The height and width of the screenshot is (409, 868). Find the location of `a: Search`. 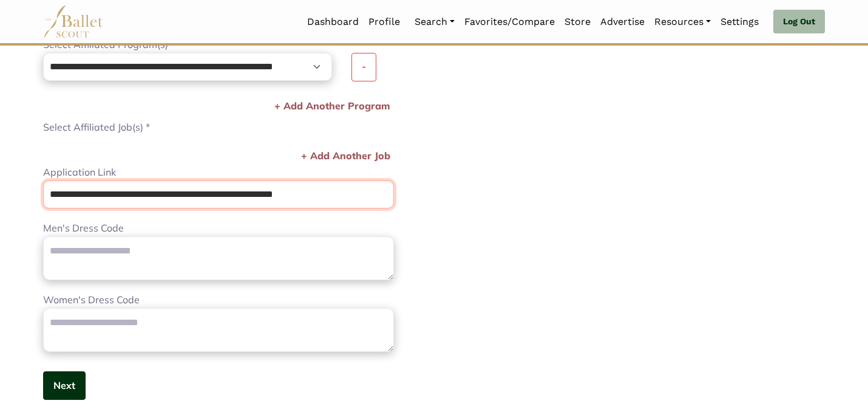

a: Search is located at coordinates (435, 22).